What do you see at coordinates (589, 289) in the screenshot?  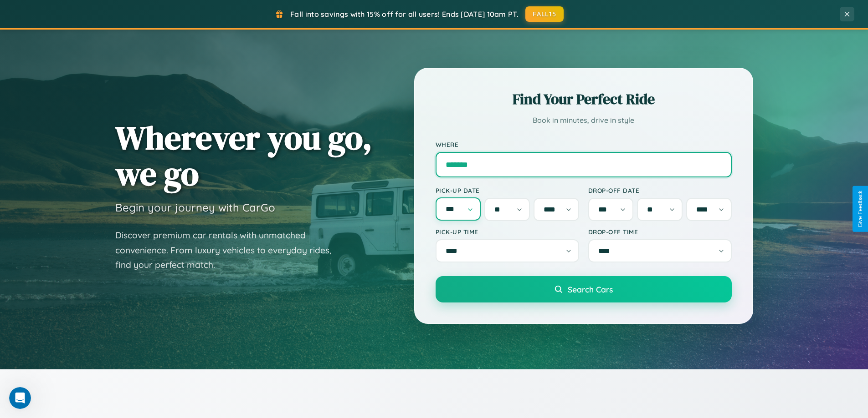 I see `span: Search Cars` at bounding box center [589, 289].